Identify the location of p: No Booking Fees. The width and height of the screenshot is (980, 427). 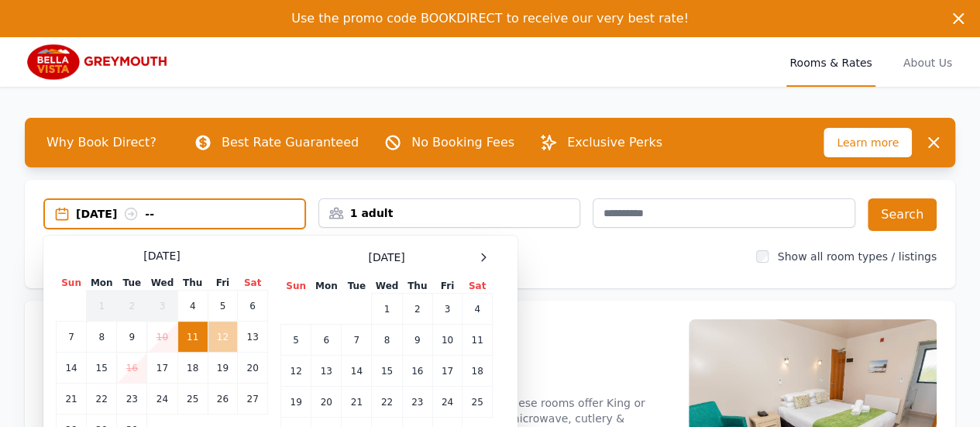
(463, 143).